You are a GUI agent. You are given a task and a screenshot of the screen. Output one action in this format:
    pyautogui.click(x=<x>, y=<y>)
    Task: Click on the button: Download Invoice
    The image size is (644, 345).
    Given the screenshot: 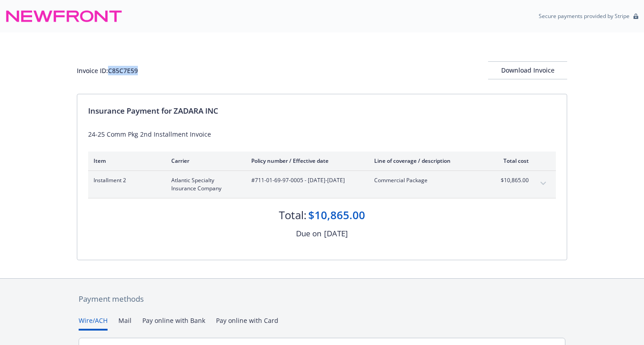 What is the action you would take?
    pyautogui.click(x=527, y=71)
    